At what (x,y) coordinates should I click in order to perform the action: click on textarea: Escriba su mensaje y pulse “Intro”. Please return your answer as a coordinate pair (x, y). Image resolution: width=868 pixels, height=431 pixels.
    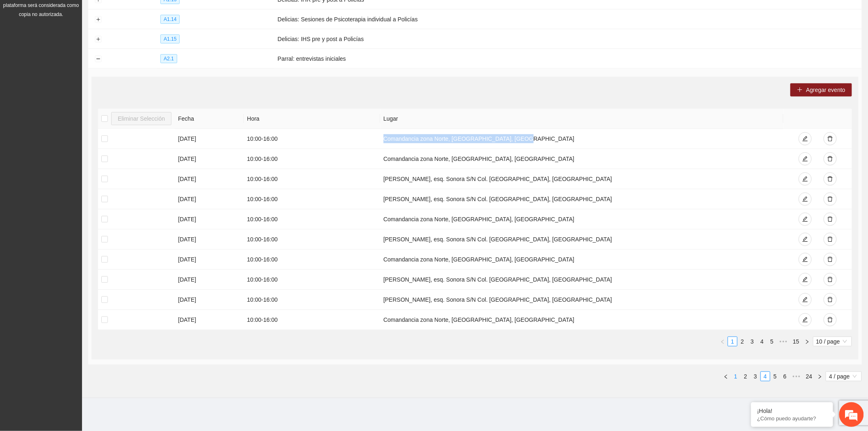
    Looking at the image, I should click on (80, 238).